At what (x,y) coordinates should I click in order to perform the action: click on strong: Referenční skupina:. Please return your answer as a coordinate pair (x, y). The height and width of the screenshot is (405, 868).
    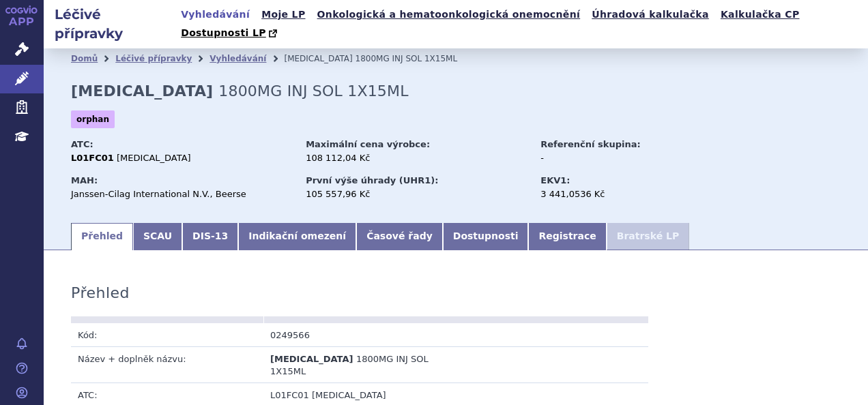
    Looking at the image, I should click on (590, 144).